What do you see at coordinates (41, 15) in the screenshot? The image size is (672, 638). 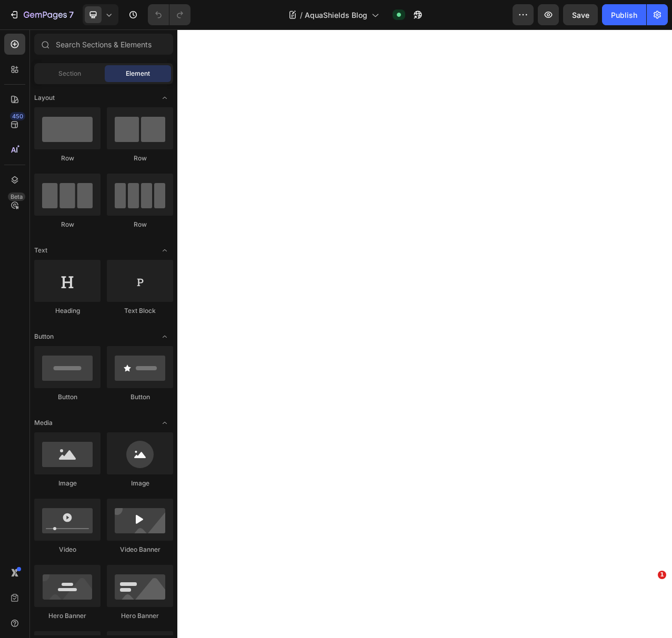 I see `button: 7` at bounding box center [41, 15].